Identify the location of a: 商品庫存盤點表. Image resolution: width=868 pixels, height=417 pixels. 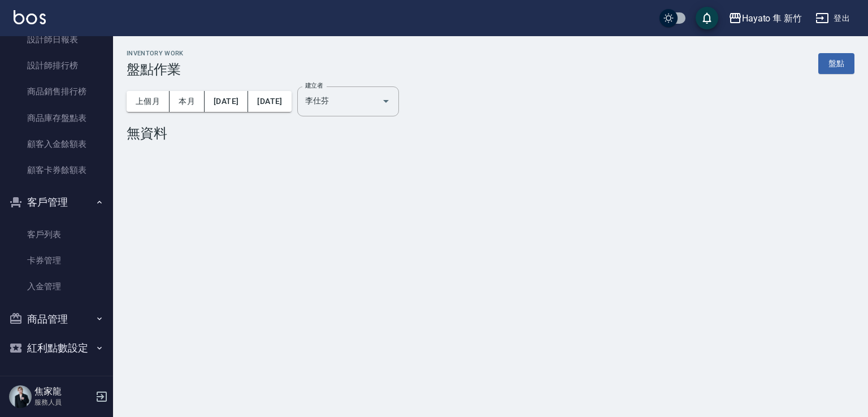
(57, 118).